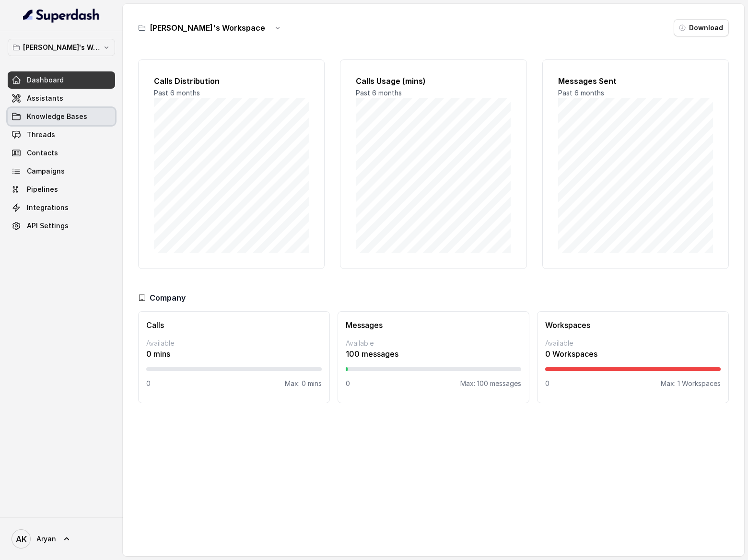 This screenshot has height=560, width=748. I want to click on p: 100 messages, so click(433, 354).